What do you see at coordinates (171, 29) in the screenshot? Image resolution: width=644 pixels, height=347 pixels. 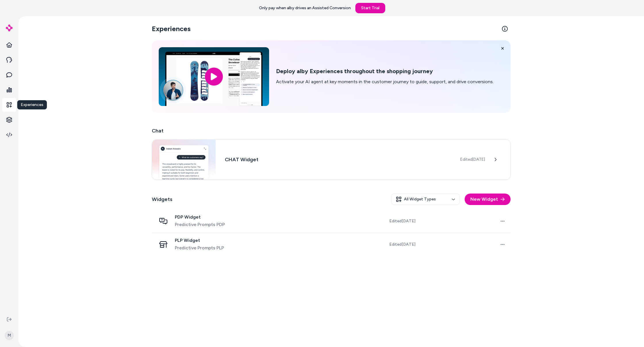 I see `h2: Experiences` at bounding box center [171, 29].